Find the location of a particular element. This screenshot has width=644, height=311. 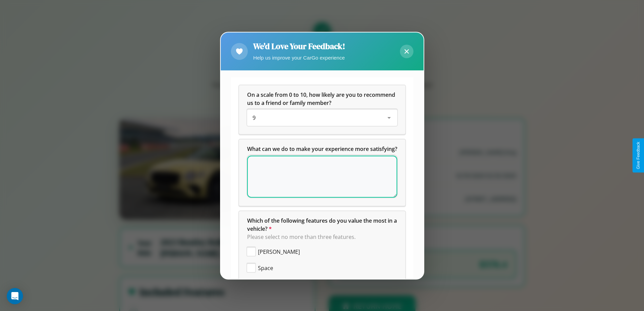

span: Space is located at coordinates (265, 268).